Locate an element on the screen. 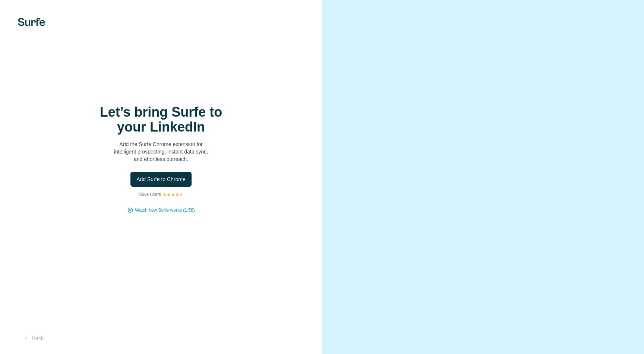  button: Watch how Surfe works (1:58) is located at coordinates (165, 210).